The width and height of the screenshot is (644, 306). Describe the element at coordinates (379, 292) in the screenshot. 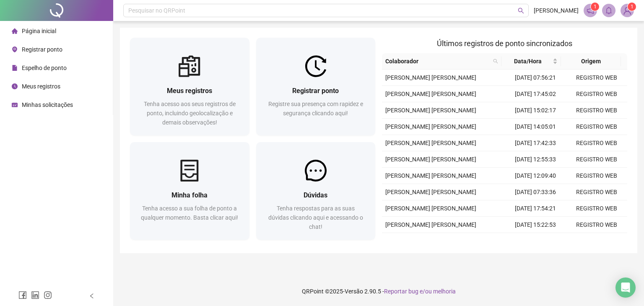

I see `footer: QRPoint © 2025 - 2.90.5 -` at that location.